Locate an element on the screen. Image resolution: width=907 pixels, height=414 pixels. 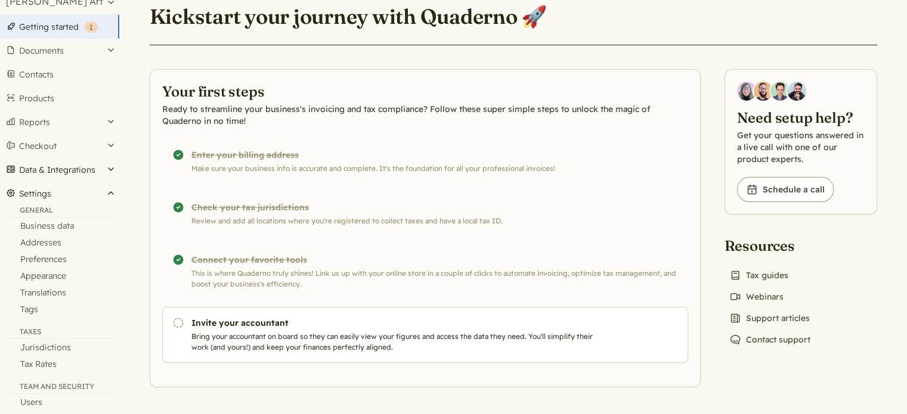
p: Bring your accountant on board so they can easily view your figures and access the data they need... is located at coordinates (395, 342).